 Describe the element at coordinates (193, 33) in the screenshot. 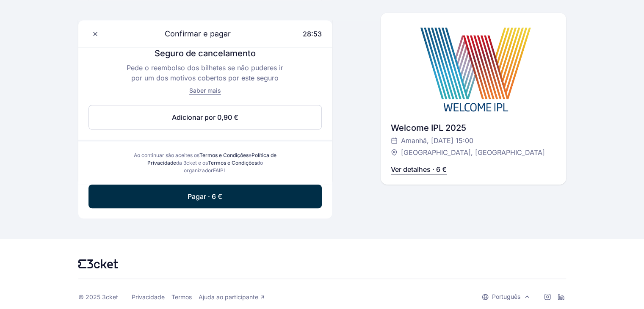

I see `span: Confirmar e pagar` at that location.